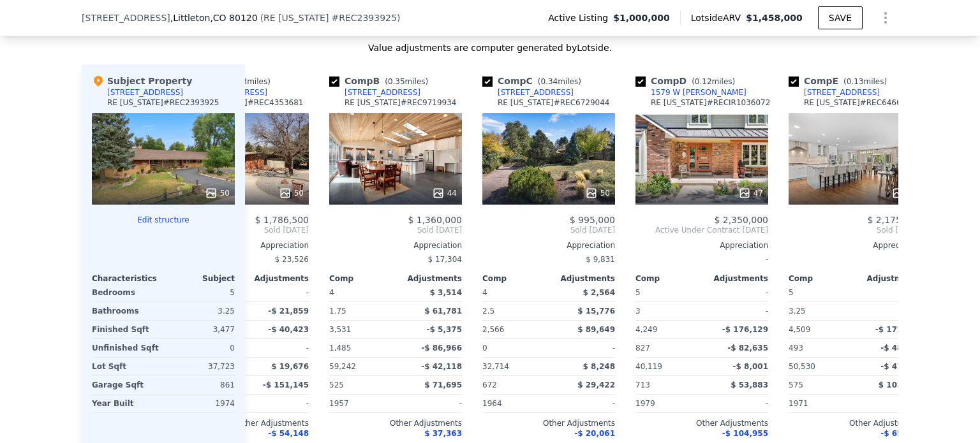 This screenshot has width=980, height=443. Describe the element at coordinates (595, 434) in the screenshot. I see `span: -$ 20,061` at that location.